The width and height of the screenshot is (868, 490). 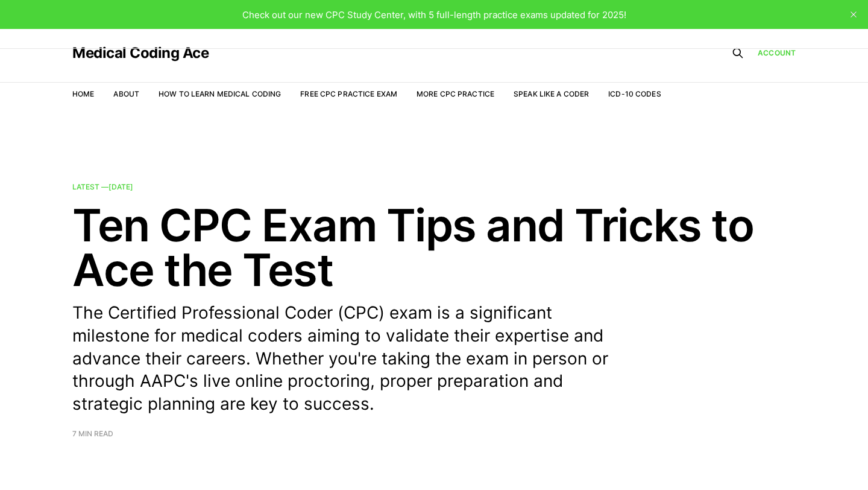 I want to click on a: More CPC Practice, so click(x=455, y=93).